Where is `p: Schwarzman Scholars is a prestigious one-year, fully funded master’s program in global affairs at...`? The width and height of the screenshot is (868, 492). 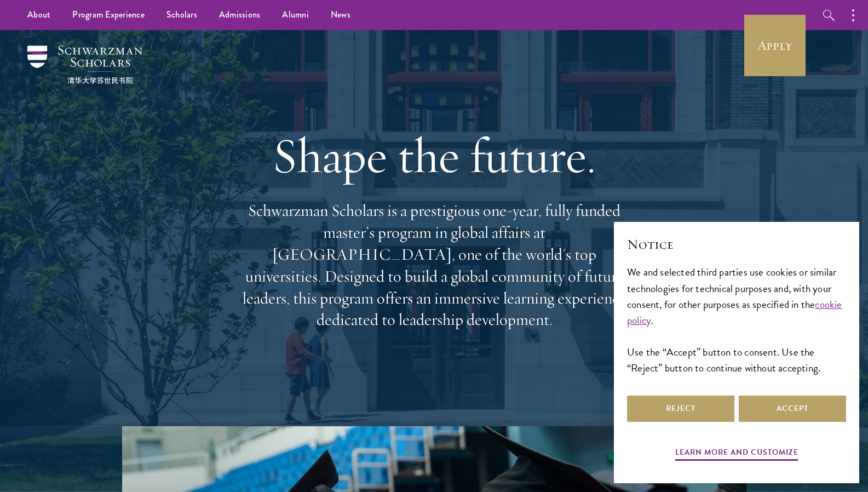
p: Schwarzman Scholars is a prestigious one-year, fully funded master’s program in global affairs at... is located at coordinates (434, 265).